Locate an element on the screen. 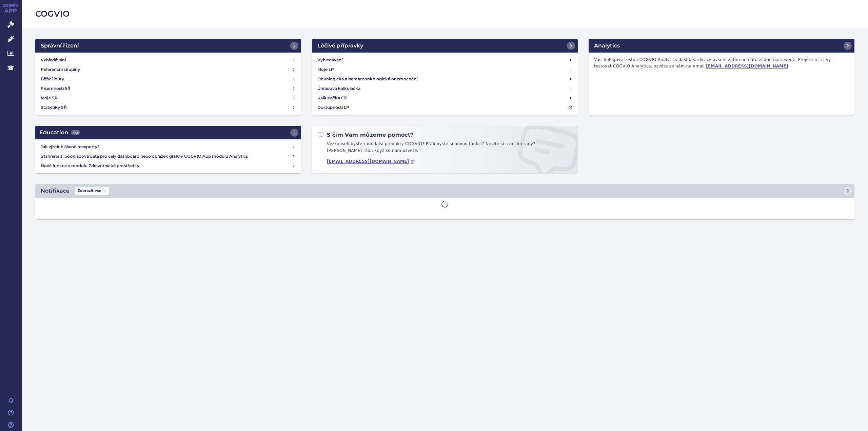  h2: Analytics is located at coordinates (607, 46).